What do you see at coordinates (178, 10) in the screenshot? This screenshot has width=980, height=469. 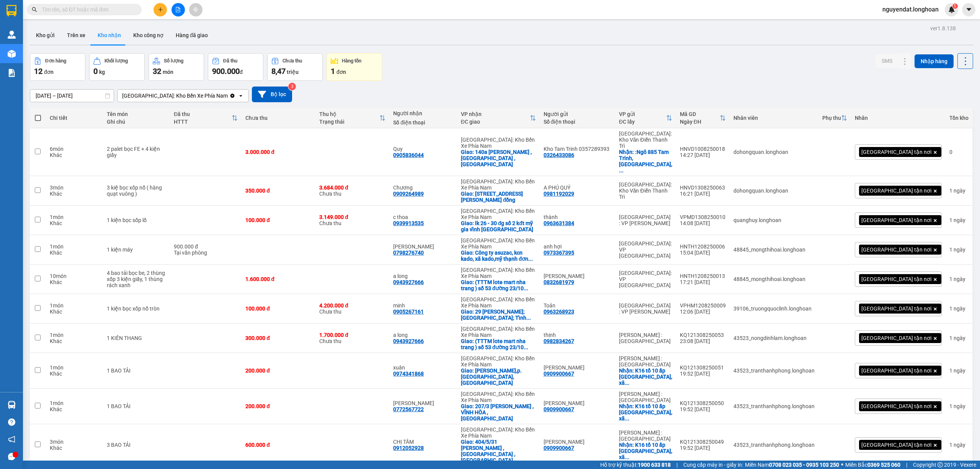 I see `button: file-add` at bounding box center [178, 10].